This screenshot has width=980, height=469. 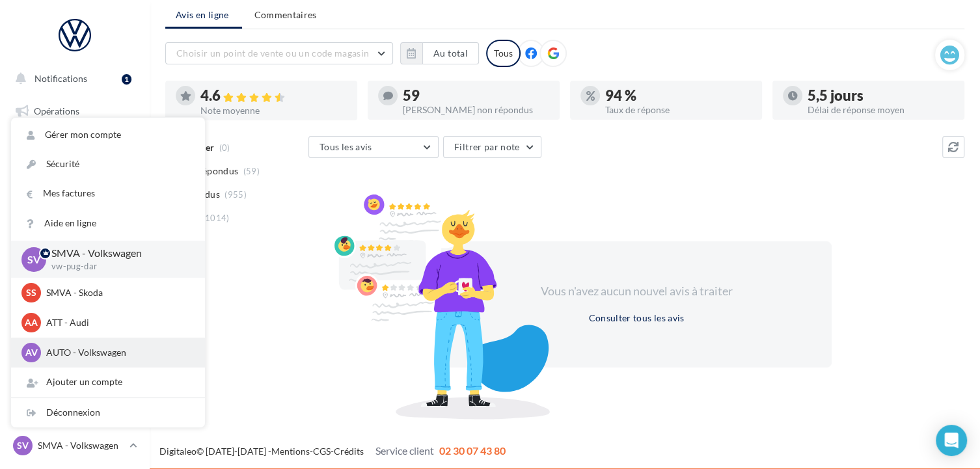 I want to click on div: Note moyenne, so click(x=273, y=111).